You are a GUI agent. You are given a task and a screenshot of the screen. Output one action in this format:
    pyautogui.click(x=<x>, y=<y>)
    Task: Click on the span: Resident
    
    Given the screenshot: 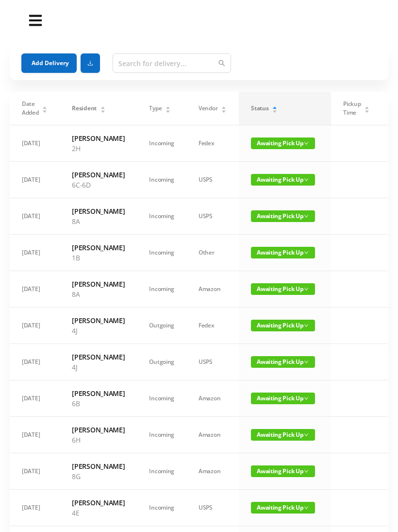 What is the action you would take?
    pyautogui.click(x=84, y=108)
    